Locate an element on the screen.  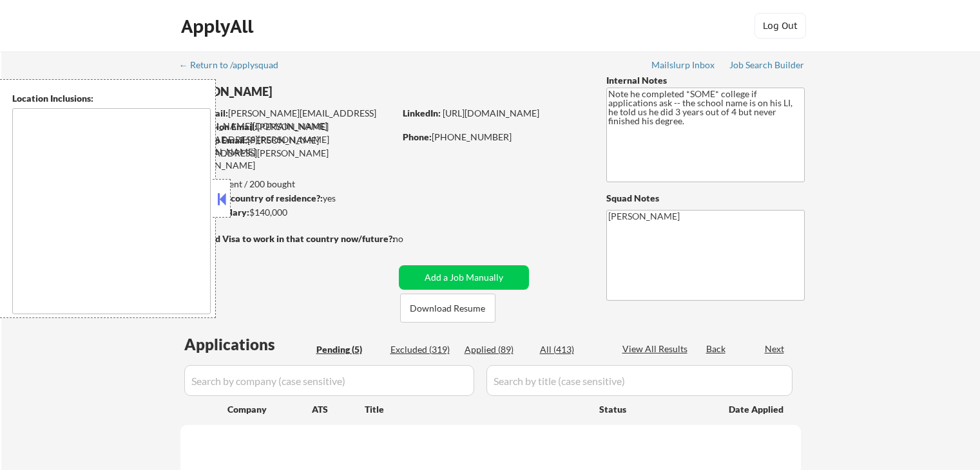
input: Search by company (case sensitive) is located at coordinates (330, 380).